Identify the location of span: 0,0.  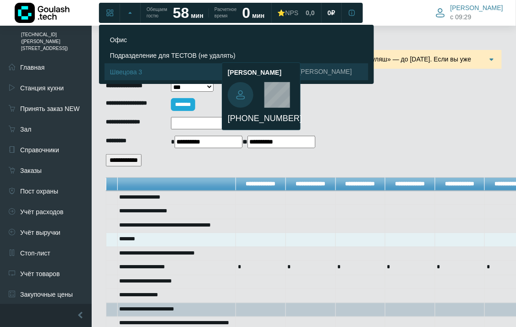
(310, 13).